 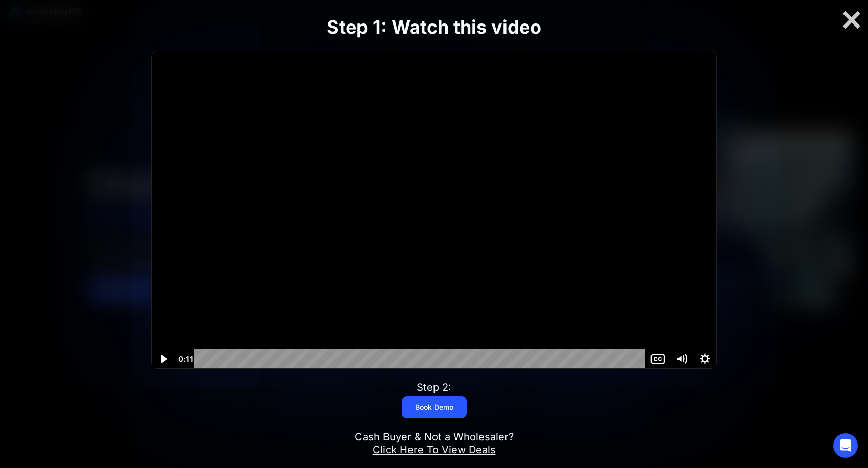 I want to click on div: Step 2:, so click(x=434, y=387).